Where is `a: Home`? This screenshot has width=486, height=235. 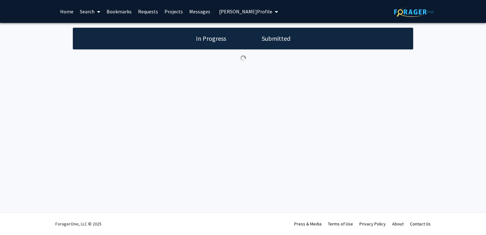 a: Home is located at coordinates (67, 11).